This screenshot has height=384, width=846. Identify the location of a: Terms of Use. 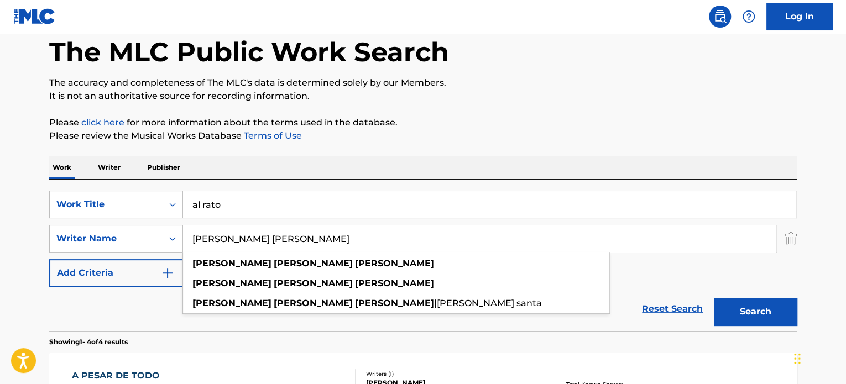
(272, 135).